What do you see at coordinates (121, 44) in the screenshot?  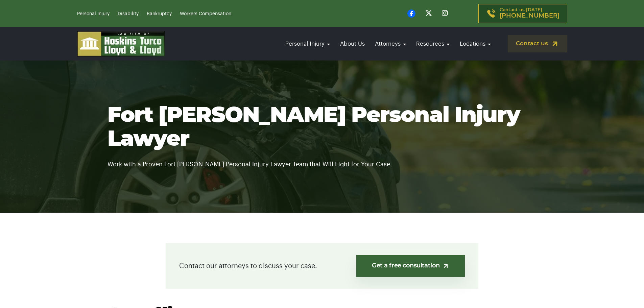 I see `img: logo` at bounding box center [121, 44].